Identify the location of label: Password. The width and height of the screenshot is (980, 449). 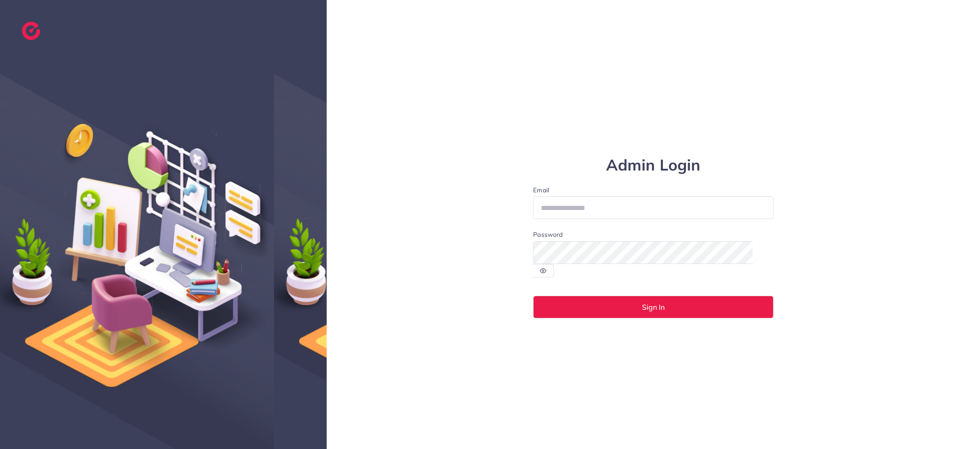
(547, 234).